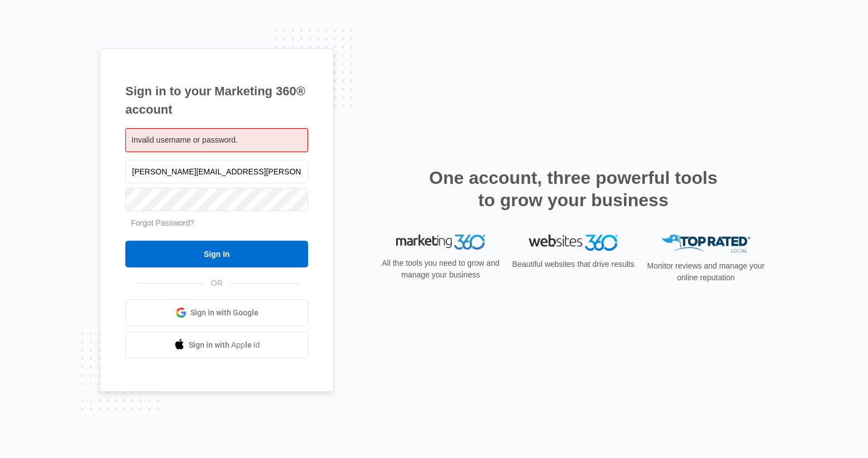 This screenshot has width=868, height=458. What do you see at coordinates (705, 243) in the screenshot?
I see `img: Top Rated Local` at bounding box center [705, 243].